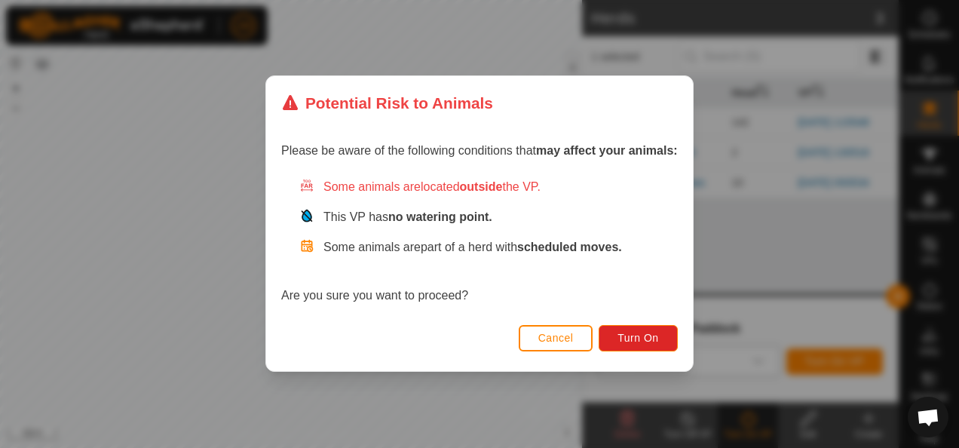 This screenshot has height=448, width=959. What do you see at coordinates (440, 217) in the screenshot?
I see `strong: no watering point.` at bounding box center [440, 217].